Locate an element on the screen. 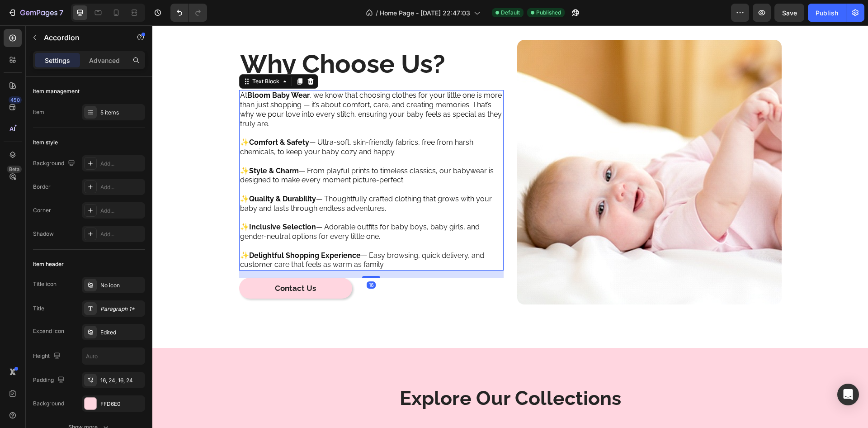 This screenshot has height=428, width=868. p: ✨ — Thoughtfully crafted clothing that grows with your baby and lasts through endless adventures. is located at coordinates (219, 174).